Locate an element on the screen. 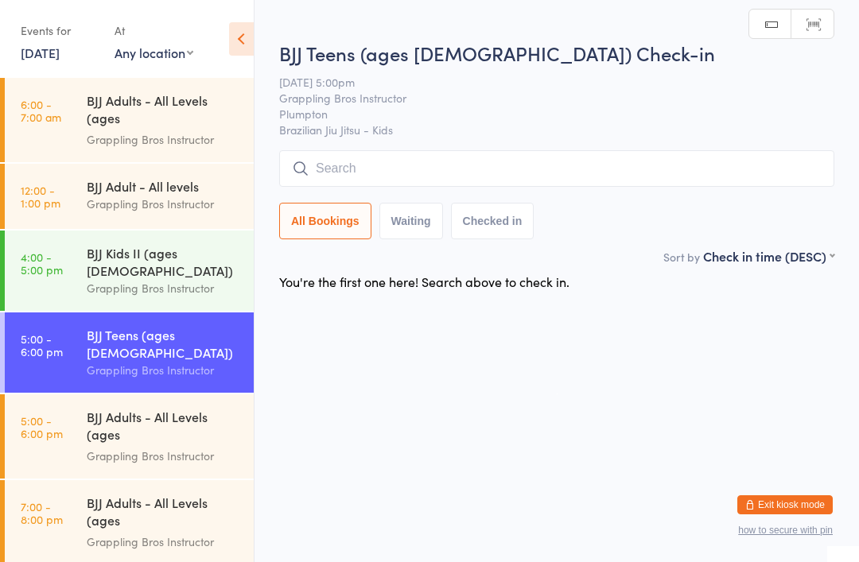  time: 12:00 - 1:00 pm is located at coordinates (41, 196).